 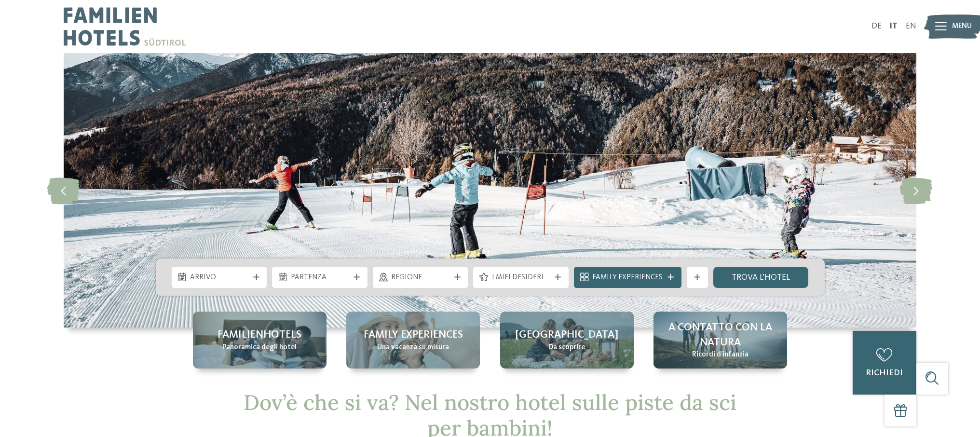 What do you see at coordinates (259, 348) in the screenshot?
I see `span: Panoramica degli hotel` at bounding box center [259, 348].